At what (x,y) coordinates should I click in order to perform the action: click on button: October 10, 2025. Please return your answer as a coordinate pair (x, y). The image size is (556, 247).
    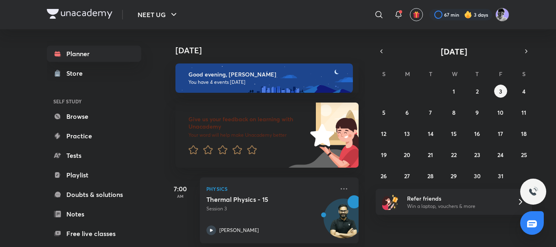
    Looking at the image, I should click on (500, 112).